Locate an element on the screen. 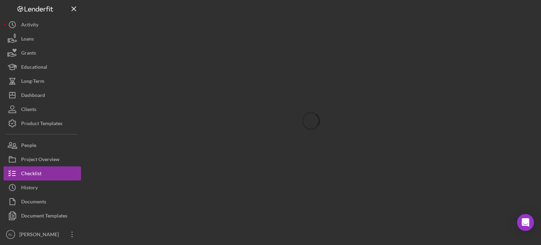 This screenshot has width=541, height=245. button: Loans is located at coordinates (42, 39).